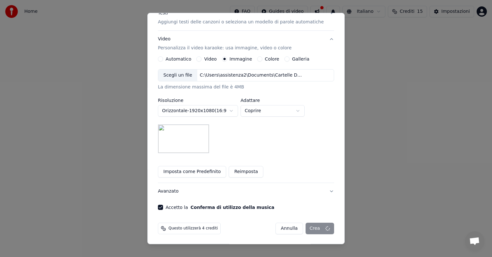 The width and height of the screenshot is (492, 257). I want to click on button: Imposta come Predefinito, so click(192, 172).